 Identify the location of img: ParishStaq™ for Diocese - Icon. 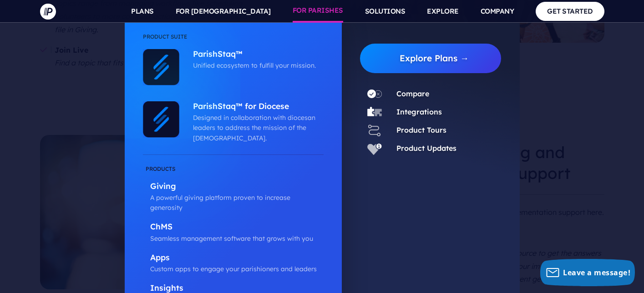
(161, 119).